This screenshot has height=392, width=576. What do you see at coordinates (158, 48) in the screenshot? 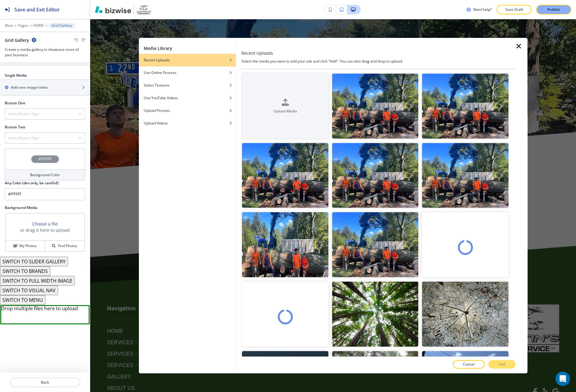
I see `h2: Media Library` at bounding box center [158, 48].